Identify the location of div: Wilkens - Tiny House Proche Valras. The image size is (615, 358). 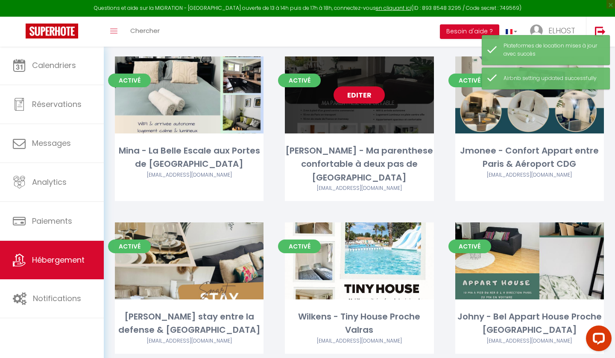
(359, 323).